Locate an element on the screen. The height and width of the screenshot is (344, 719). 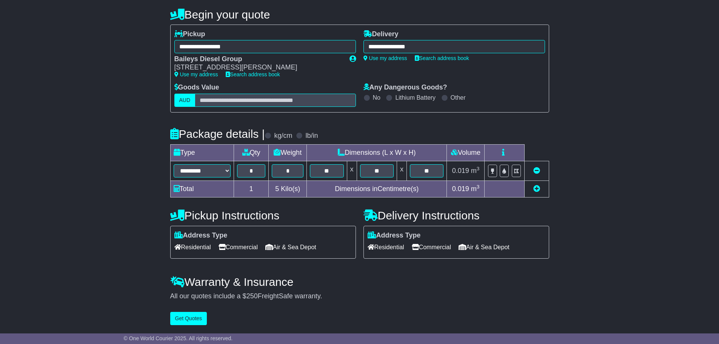
h4: Pickup Instructions is located at coordinates (263, 215).